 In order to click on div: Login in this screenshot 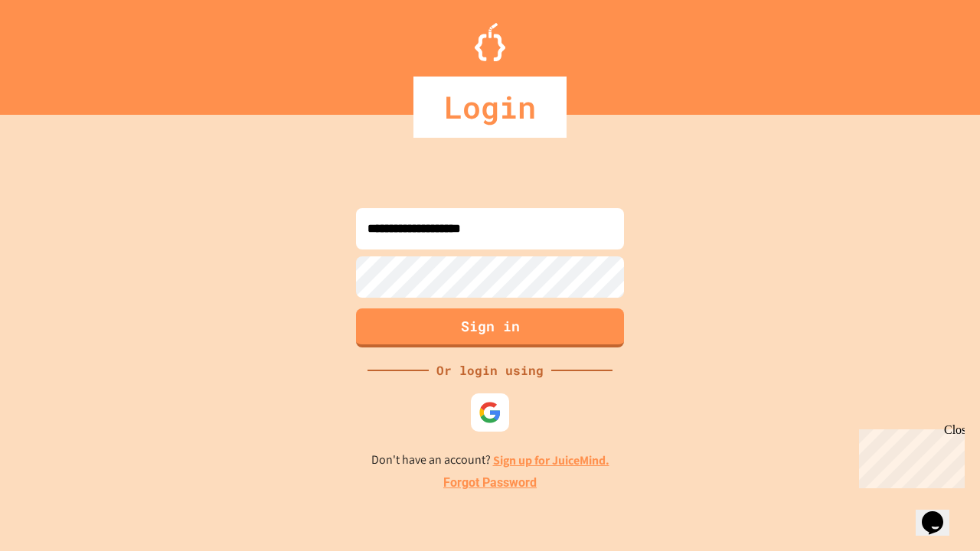, I will do `click(490, 107)`.